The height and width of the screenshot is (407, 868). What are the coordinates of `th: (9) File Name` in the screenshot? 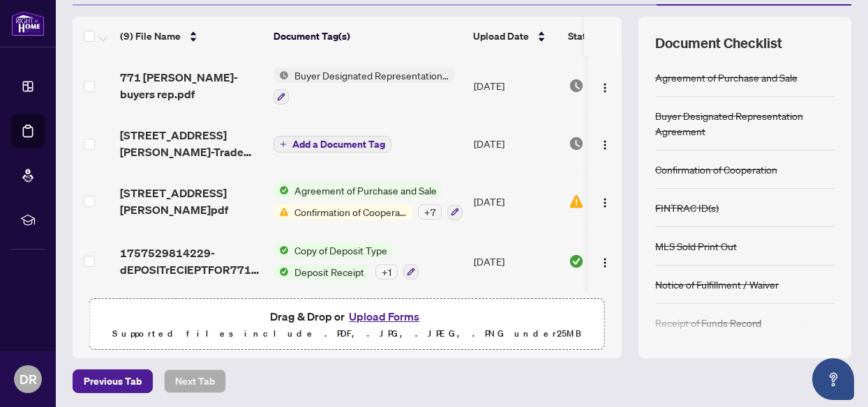 It's located at (191, 36).